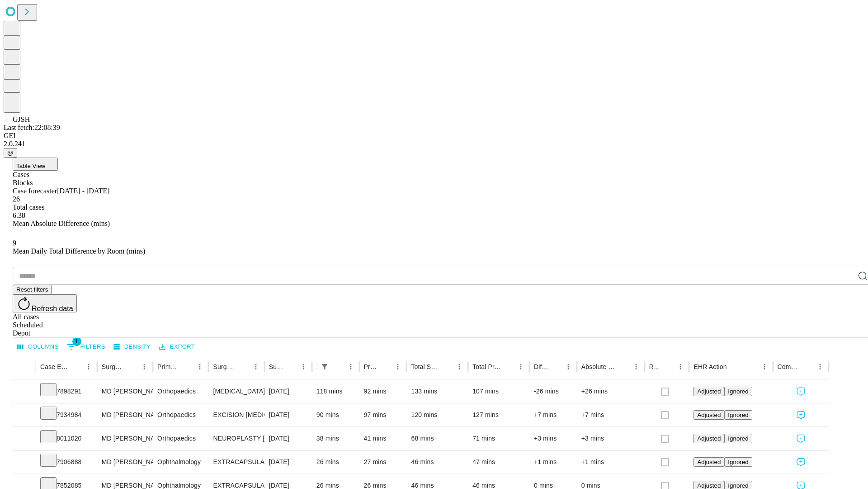 Image resolution: width=868 pixels, height=489 pixels. I want to click on button: Refresh data, so click(45, 303).